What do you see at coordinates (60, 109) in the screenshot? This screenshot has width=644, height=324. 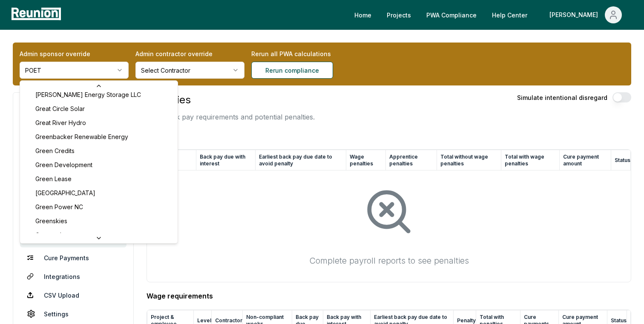 I see `span: Great Circle Solar` at bounding box center [60, 109].